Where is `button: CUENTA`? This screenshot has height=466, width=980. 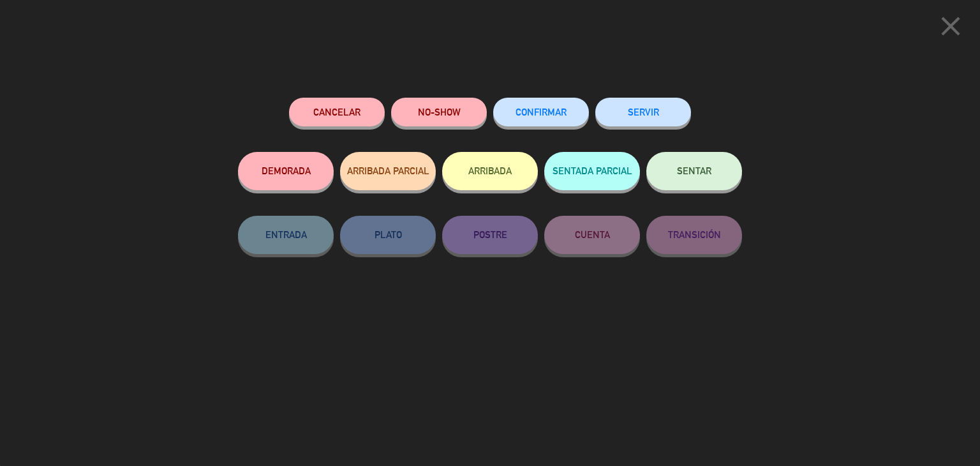
button: CUENTA is located at coordinates (592, 235).